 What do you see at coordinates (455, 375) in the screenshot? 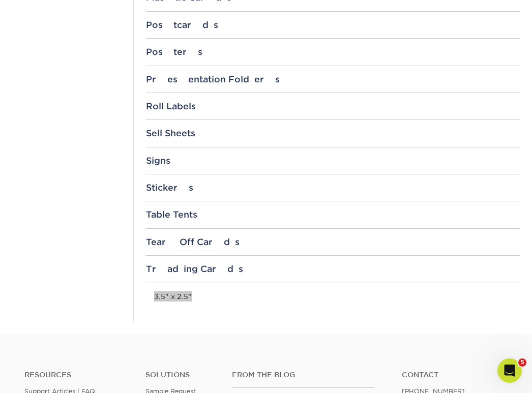
I see `a: Contact` at bounding box center [455, 375].